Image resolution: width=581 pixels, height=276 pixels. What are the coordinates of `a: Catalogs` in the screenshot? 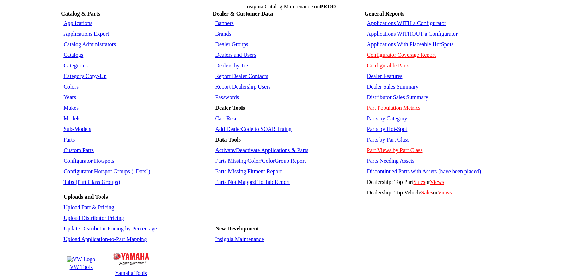 It's located at (73, 55).